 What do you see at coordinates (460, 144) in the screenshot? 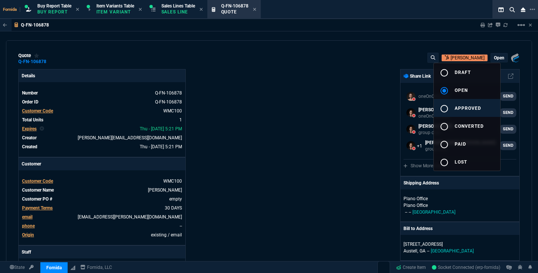
I see `span: paid` at bounding box center [460, 144].